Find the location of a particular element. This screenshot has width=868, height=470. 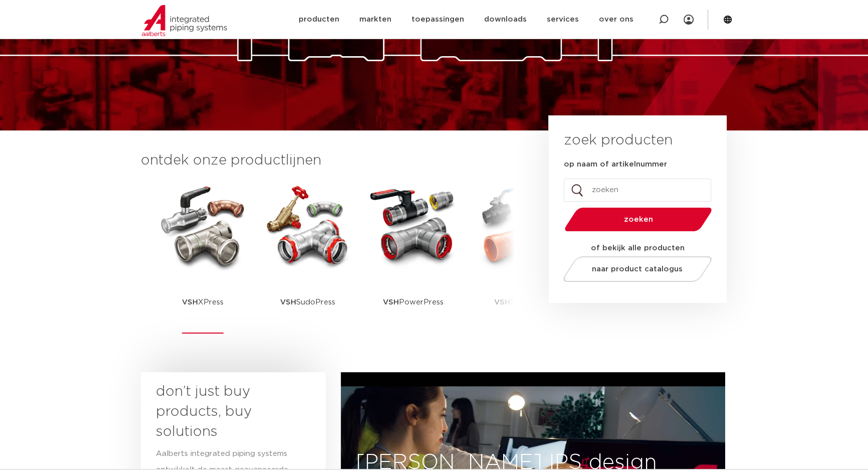

p: SudoPress is located at coordinates (308, 302).